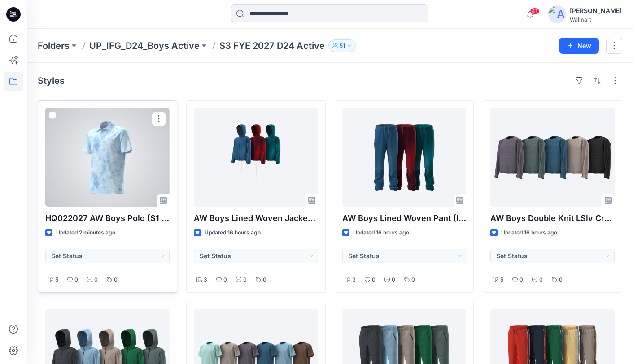 The height and width of the screenshot is (364, 633). What do you see at coordinates (145, 46) in the screenshot?
I see `p: UP_IFG_D24_Boys Active` at bounding box center [145, 46].